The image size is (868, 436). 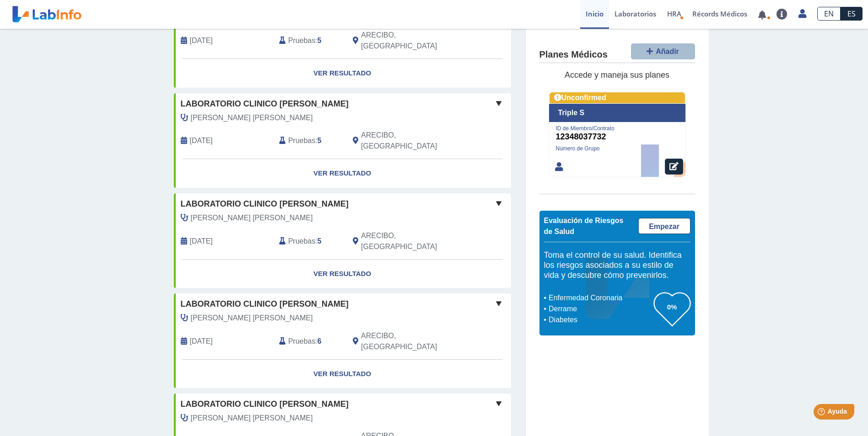 I want to click on h3: 0%, so click(x=672, y=307).